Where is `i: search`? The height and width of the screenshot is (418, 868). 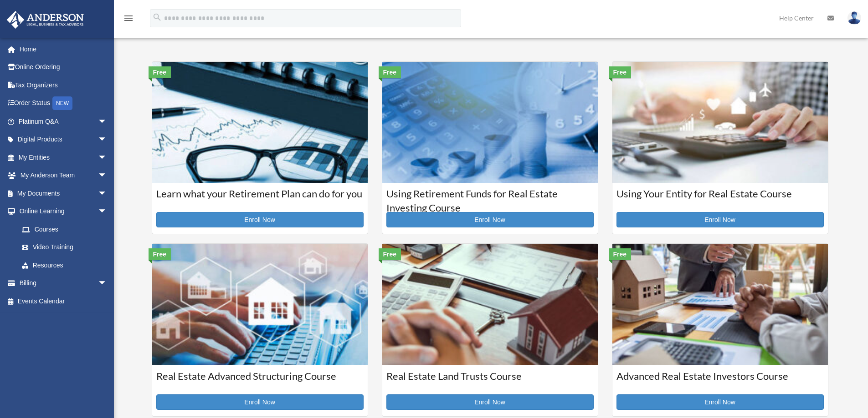
i: search is located at coordinates (157, 17).